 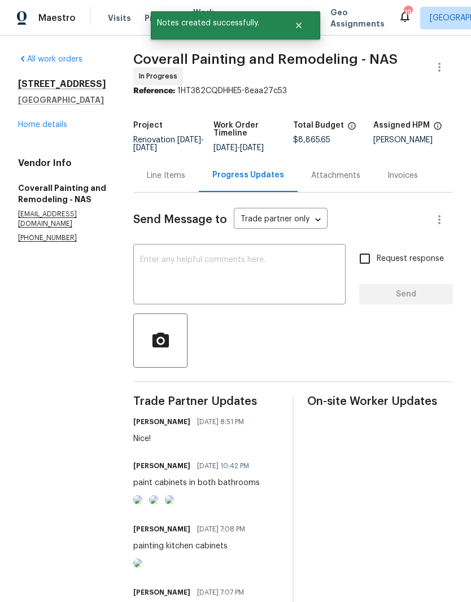 What do you see at coordinates (266, 59) in the screenshot?
I see `span: Coverall Painting and Remodeling - NAS` at bounding box center [266, 59].